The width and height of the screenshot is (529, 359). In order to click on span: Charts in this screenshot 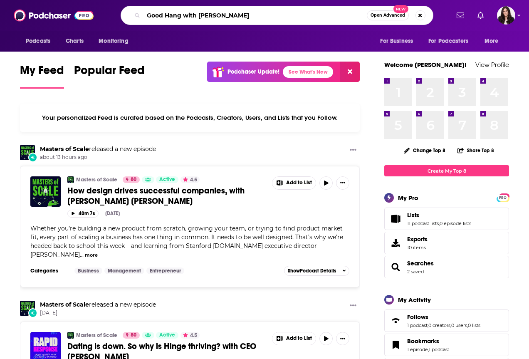, I will do `click(74, 41)`.